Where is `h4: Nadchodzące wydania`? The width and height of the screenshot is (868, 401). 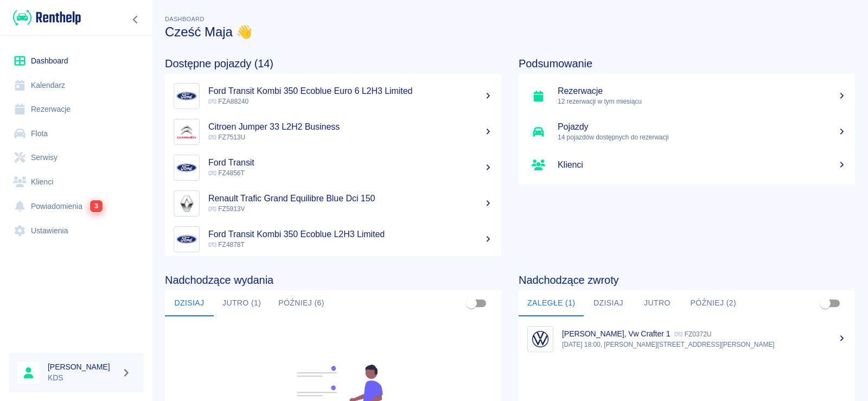
h4: Nadchodzące wydania is located at coordinates (333, 280).